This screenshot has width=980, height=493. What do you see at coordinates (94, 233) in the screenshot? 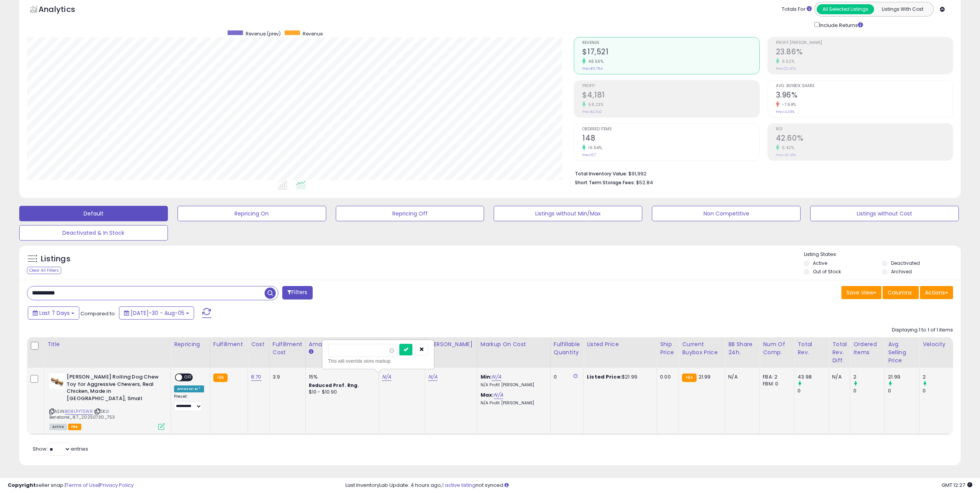
I see `button: Deactivated & In Stock` at bounding box center [94, 233].